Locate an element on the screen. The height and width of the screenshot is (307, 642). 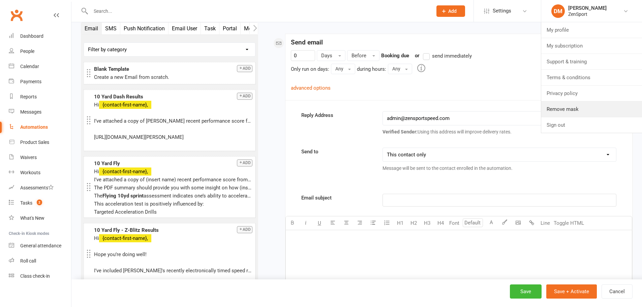
a: Tasks 2 is located at coordinates (40, 203).